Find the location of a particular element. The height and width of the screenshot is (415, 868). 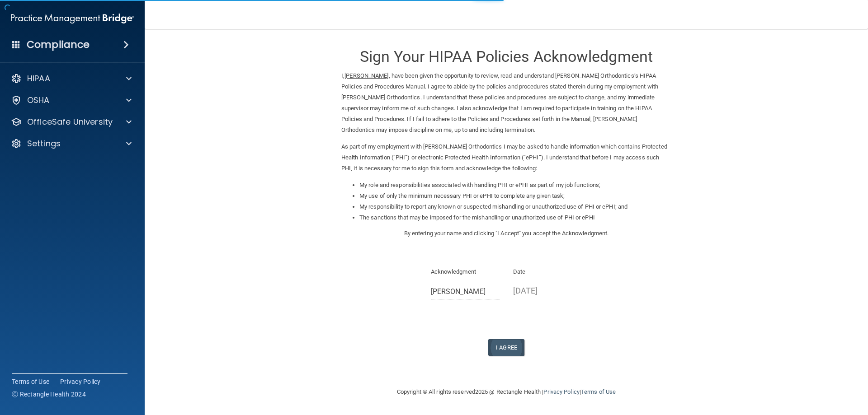

li: My responsibility to report any known or suspected mishandling or unauthorized use of PHI or ePHI... is located at coordinates (515, 207).